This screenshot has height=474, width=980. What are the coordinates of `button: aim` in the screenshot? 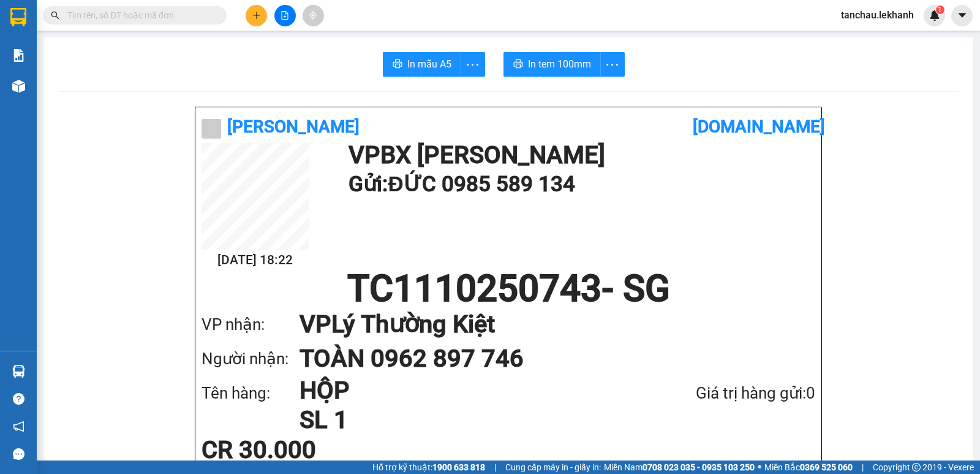 It's located at (313, 16).